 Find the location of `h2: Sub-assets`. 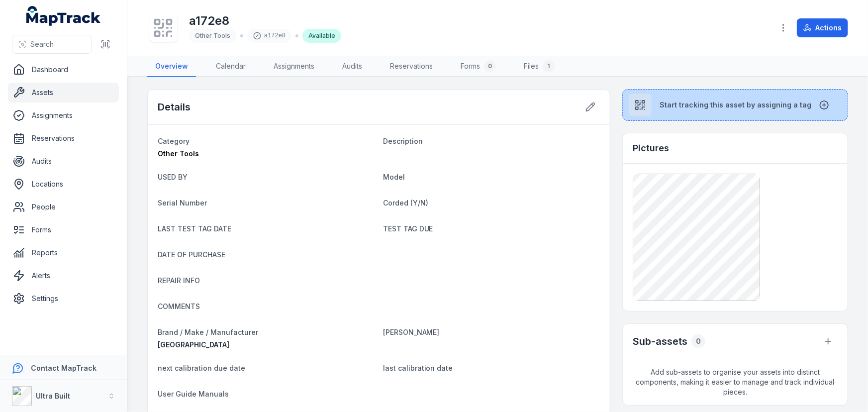

h2: Sub-assets is located at coordinates (660, 342).